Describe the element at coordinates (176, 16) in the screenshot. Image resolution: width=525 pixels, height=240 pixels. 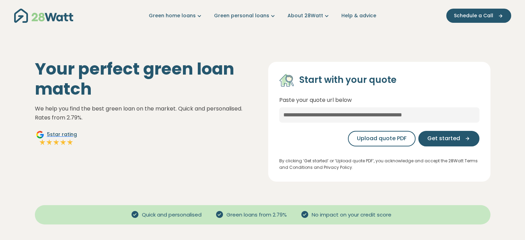
I see `a: Green home loans` at that location.